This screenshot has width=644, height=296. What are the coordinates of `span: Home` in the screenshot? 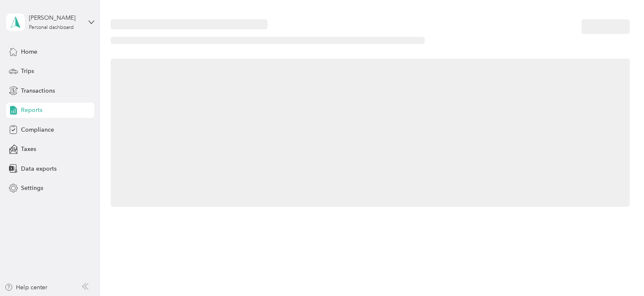 It's located at (29, 52).